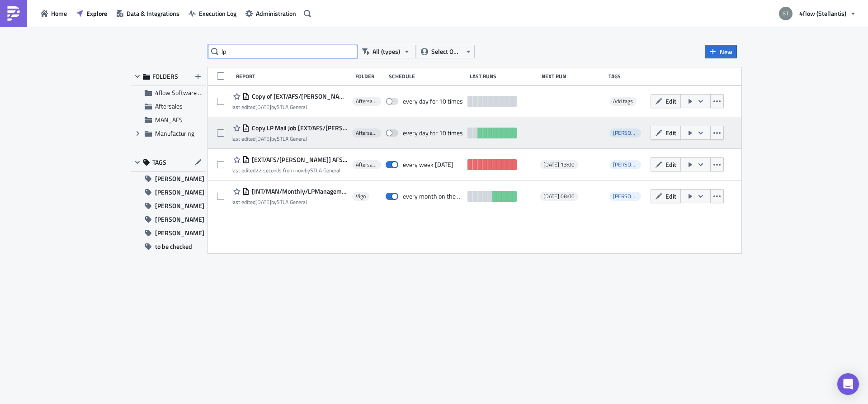 Image resolution: width=868 pixels, height=404 pixels. Describe the element at coordinates (428, 76) in the screenshot. I see `div: Schedule` at that location.